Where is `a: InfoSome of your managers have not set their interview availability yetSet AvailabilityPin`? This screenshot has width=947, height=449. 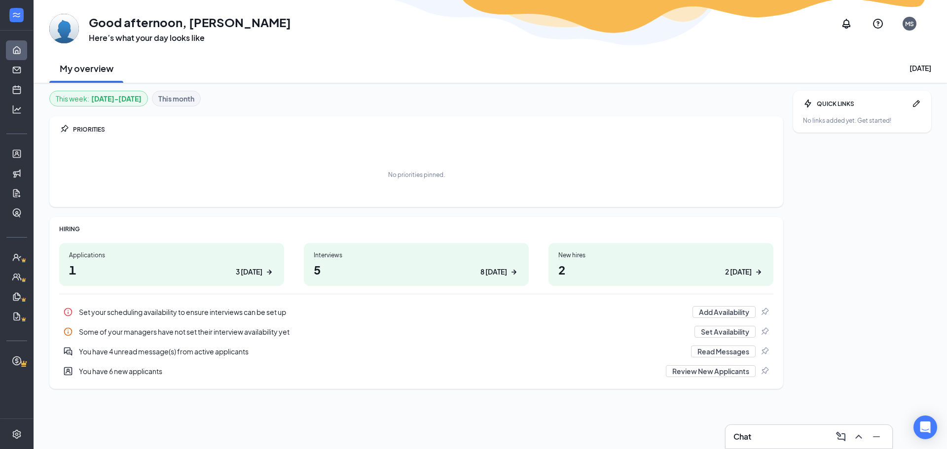
a: InfoSome of your managers have not set their interview availability yetSet AvailabilityPin is located at coordinates (416, 332).